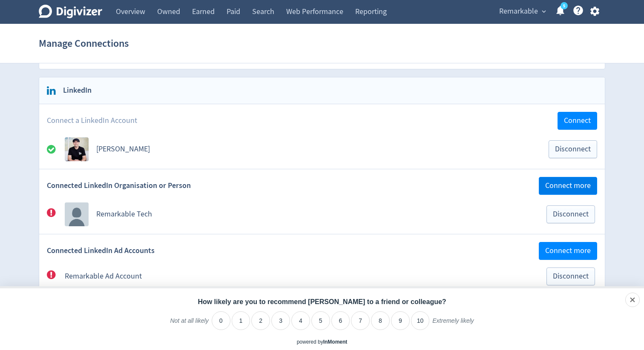  What do you see at coordinates (189, 324) in the screenshot?
I see `label: Not at all likely` at bounding box center [189, 324].